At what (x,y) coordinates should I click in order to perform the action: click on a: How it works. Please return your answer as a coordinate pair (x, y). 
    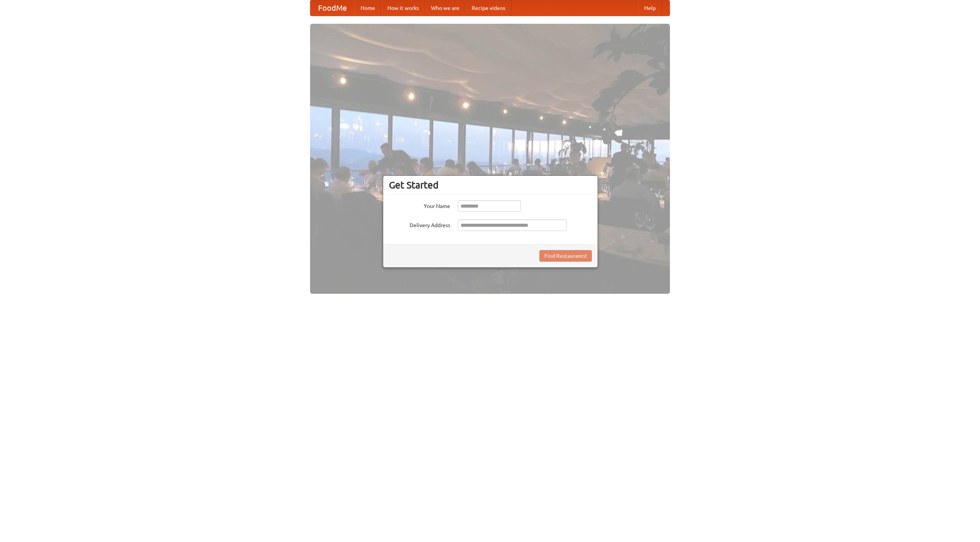
    Looking at the image, I should click on (403, 8).